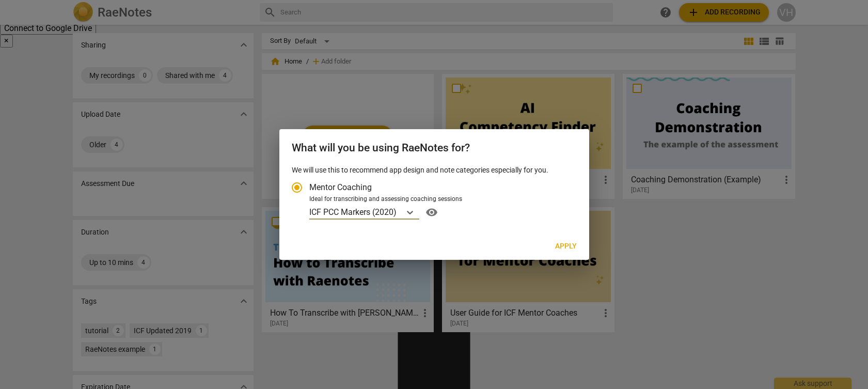  I want to click on span: Mentor Coaching, so click(341, 187).